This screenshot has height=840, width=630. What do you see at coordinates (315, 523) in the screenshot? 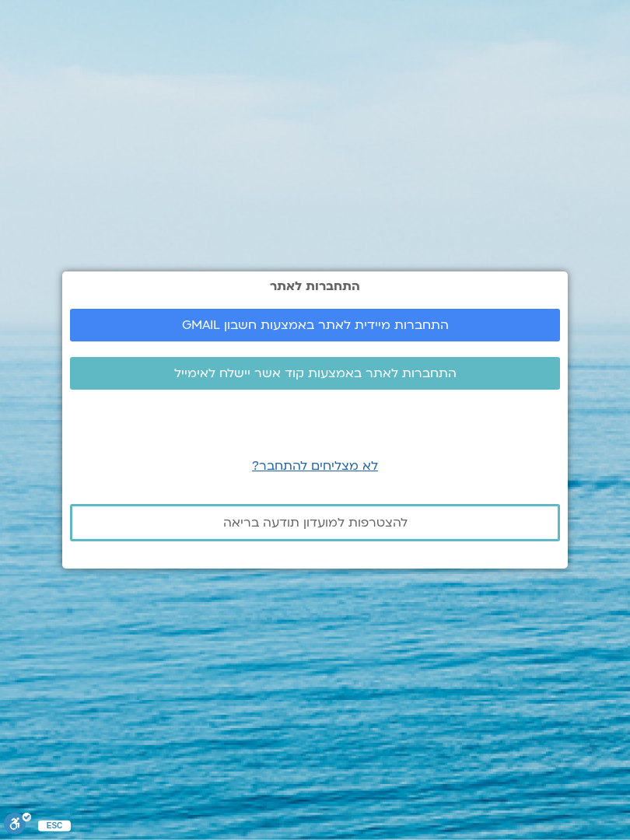
I see `a: להצטרפות למועדון תודעה בריאה` at bounding box center [315, 523].